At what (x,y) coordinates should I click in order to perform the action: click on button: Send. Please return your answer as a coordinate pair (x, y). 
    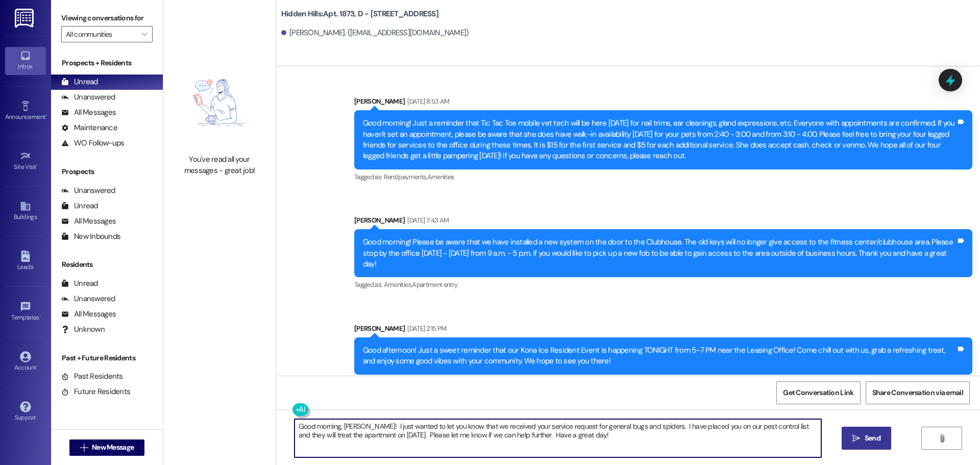
    Looking at the image, I should click on (866, 438).